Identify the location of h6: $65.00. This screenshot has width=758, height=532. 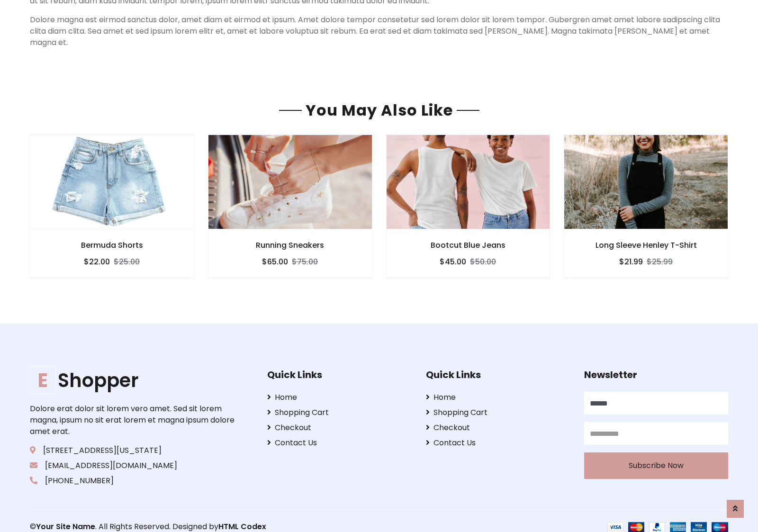
(275, 262).